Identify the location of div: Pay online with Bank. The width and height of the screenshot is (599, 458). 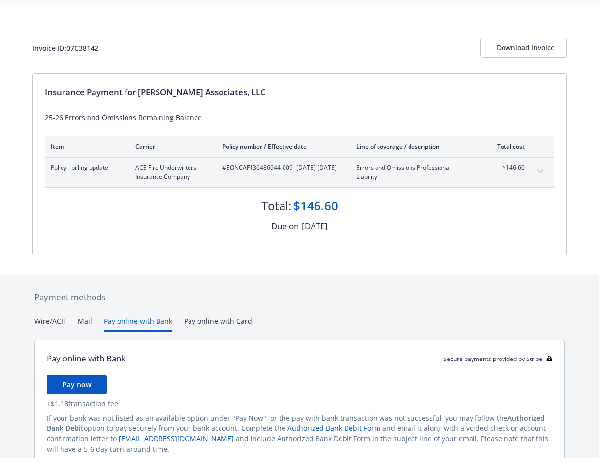
(86, 358).